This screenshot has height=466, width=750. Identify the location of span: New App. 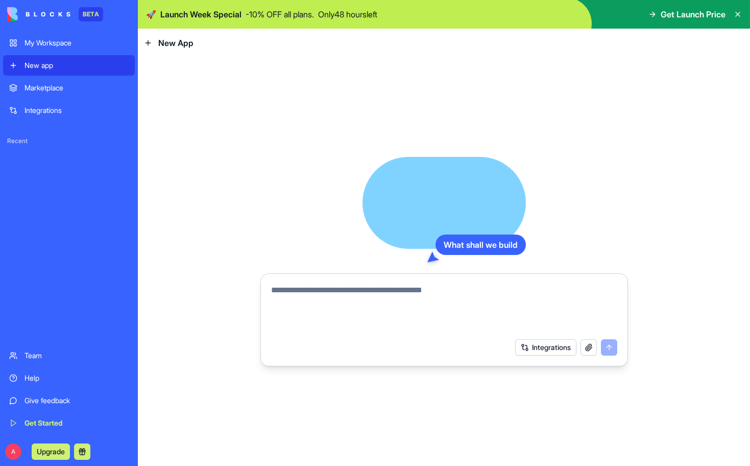
(176, 43).